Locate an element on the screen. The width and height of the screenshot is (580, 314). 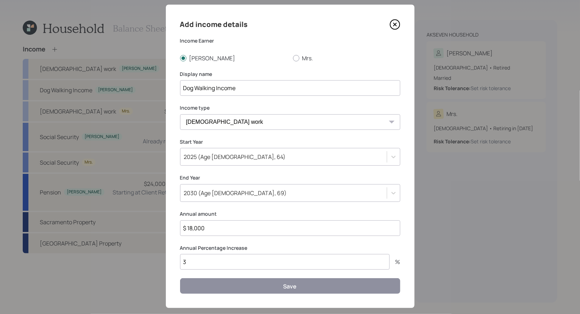
label: End Year is located at coordinates (290, 178).